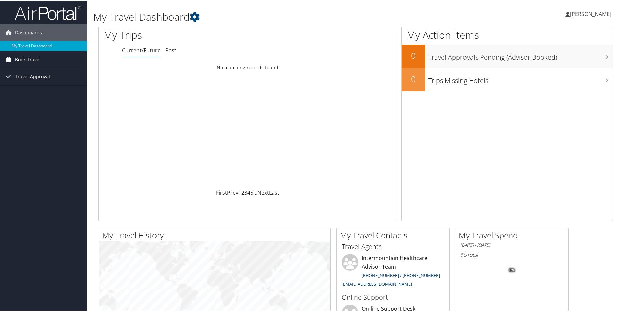 This screenshot has height=311, width=622. What do you see at coordinates (243, 192) in the screenshot?
I see `a: 2` at bounding box center [243, 192].